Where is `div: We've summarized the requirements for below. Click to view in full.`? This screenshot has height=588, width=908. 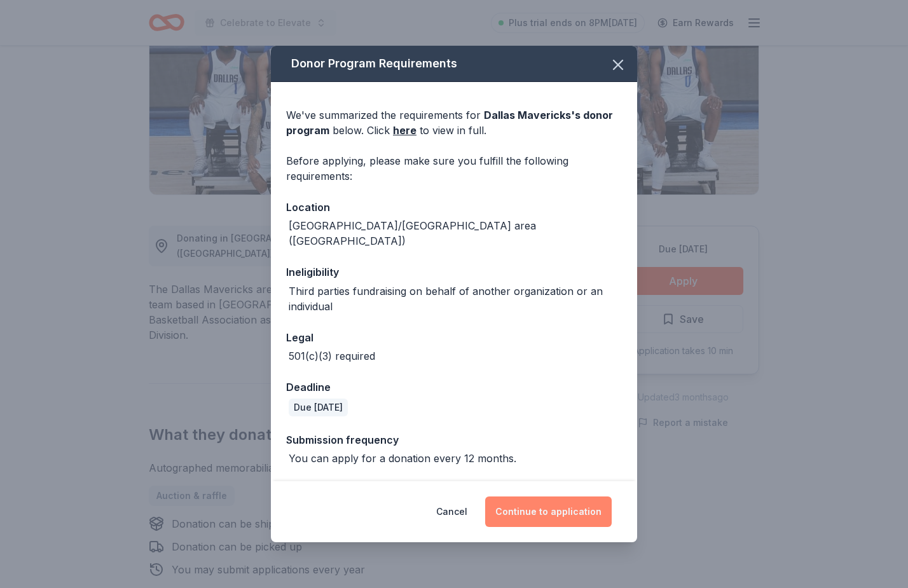
div: We've summarized the requirements for below. Click to view in full. is located at coordinates (454, 123).